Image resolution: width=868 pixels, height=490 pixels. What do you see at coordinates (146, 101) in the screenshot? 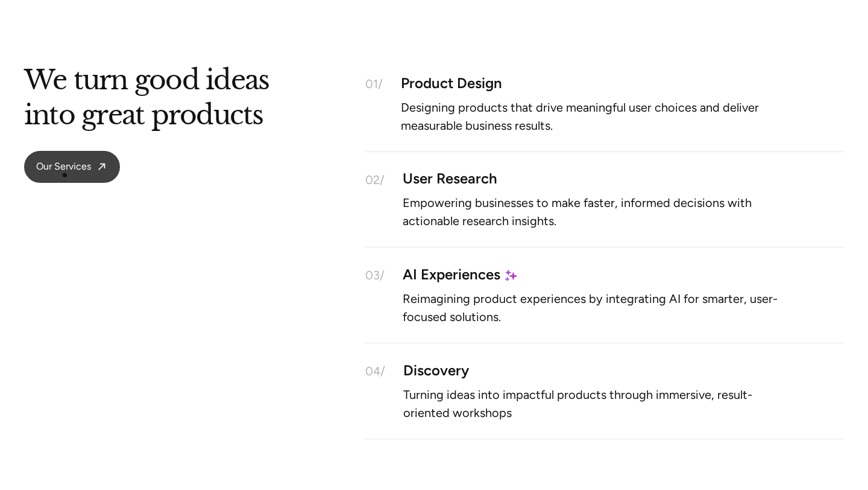
I see `h2: We turn good ideas into great products` at bounding box center [146, 101].